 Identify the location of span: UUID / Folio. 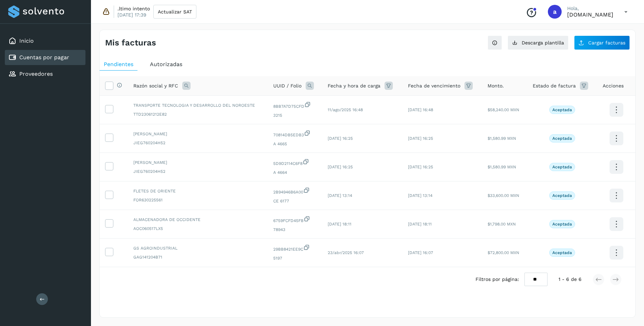
(287, 86).